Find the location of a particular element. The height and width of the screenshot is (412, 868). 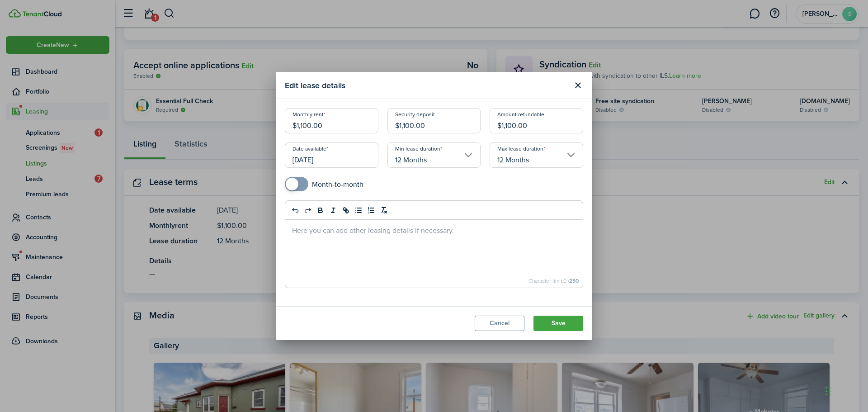

div: Chat Widget is located at coordinates (845, 390).